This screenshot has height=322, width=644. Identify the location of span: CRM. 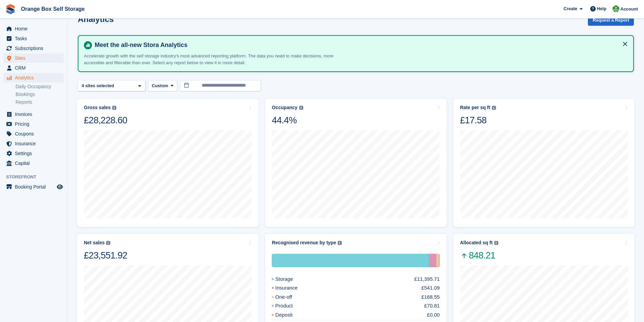
(35, 68).